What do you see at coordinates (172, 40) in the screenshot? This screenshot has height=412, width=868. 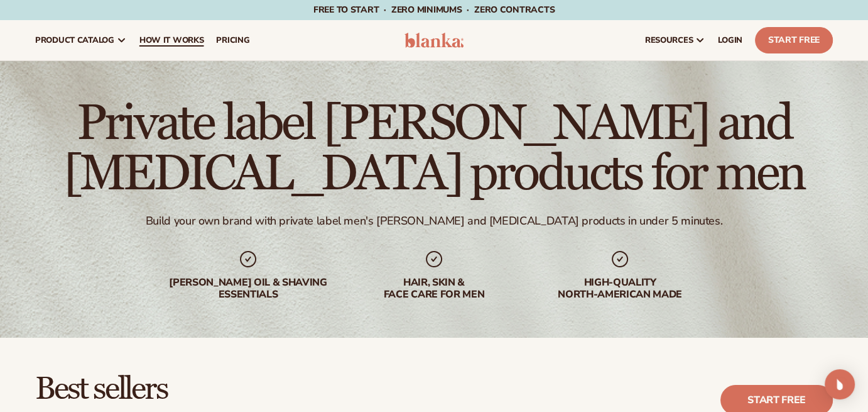 I see `span: How It Works` at bounding box center [172, 40].